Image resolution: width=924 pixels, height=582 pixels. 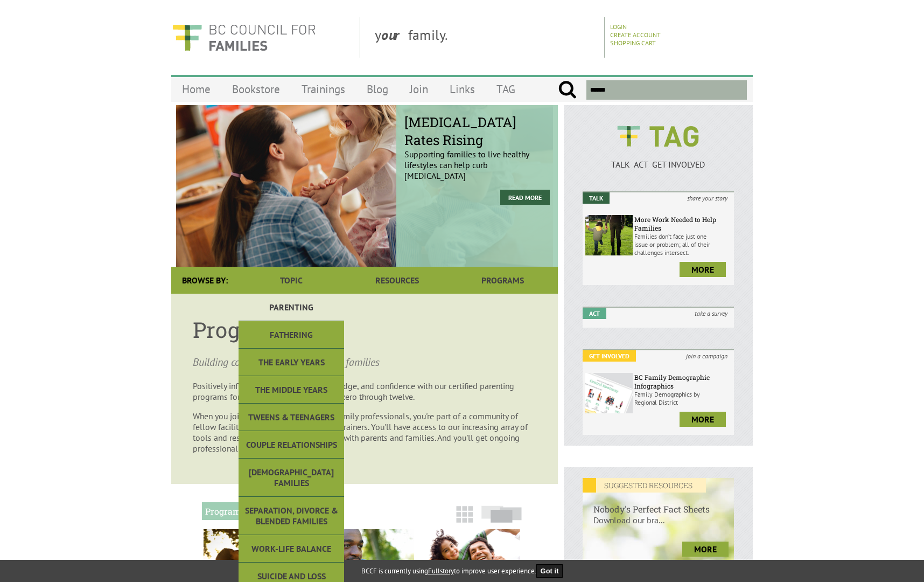 What do you see at coordinates (658, 159) in the screenshot?
I see `a: TALK ACT GET INVOLVED` at bounding box center [658, 159].